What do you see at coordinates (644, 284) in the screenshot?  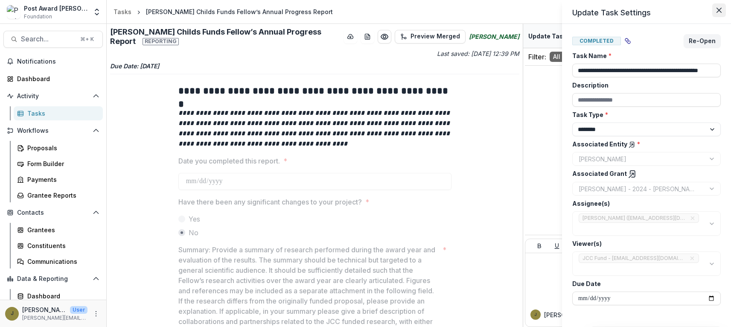 I see `label: Due Date` at bounding box center [644, 284].